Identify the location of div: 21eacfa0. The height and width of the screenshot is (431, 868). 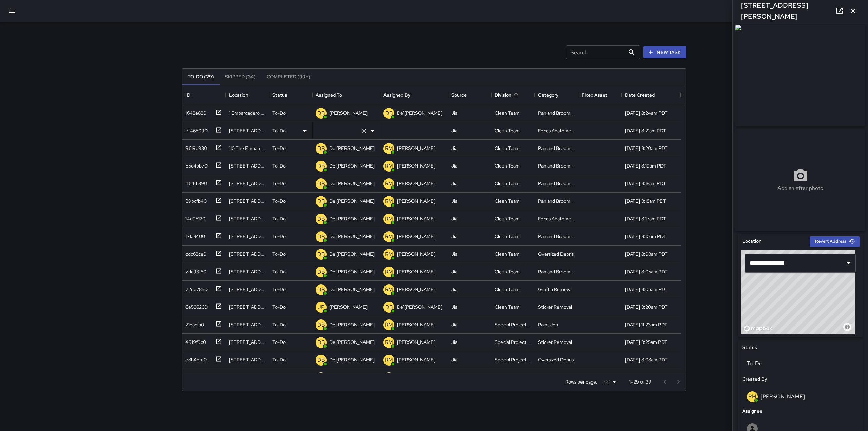
(193, 323).